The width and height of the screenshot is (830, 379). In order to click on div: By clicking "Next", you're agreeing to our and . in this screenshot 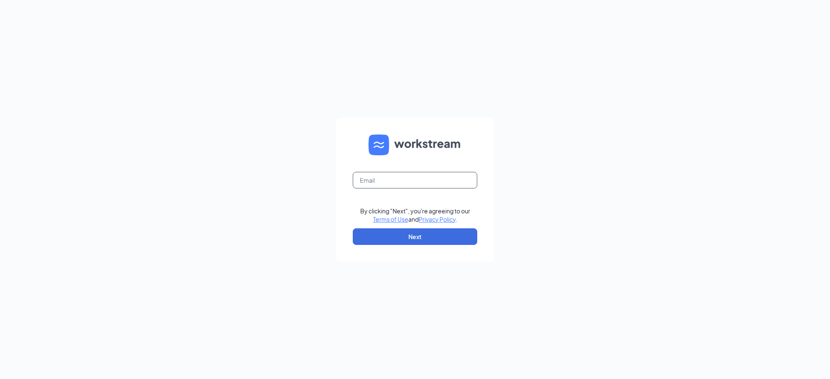, I will do `click(415, 215)`.